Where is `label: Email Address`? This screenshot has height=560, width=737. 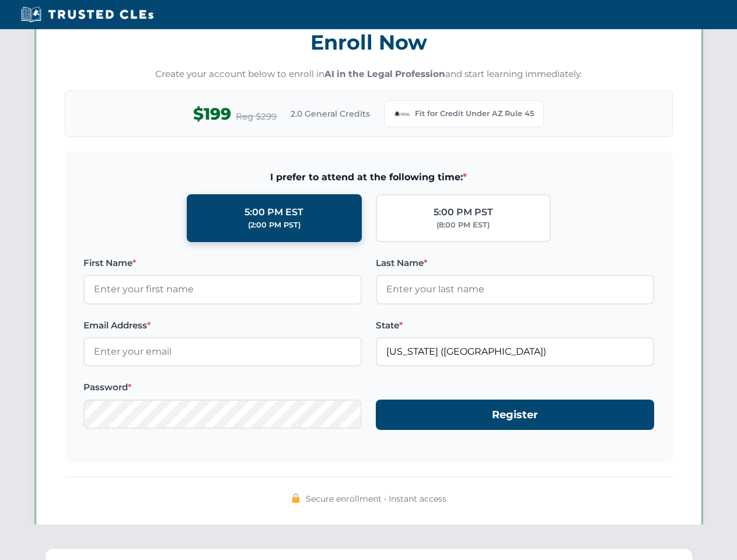 label: Email Address is located at coordinates (222, 325).